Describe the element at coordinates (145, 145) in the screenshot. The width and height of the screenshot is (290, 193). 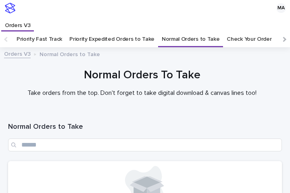
I see `div: Search` at that location.